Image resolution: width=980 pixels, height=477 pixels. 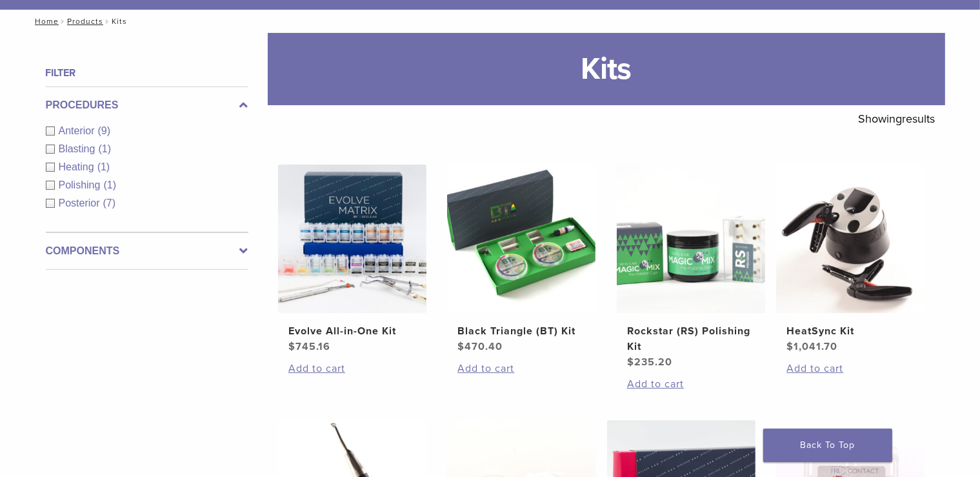 What do you see at coordinates (147, 251) in the screenshot?
I see `label: Components` at bounding box center [147, 251].